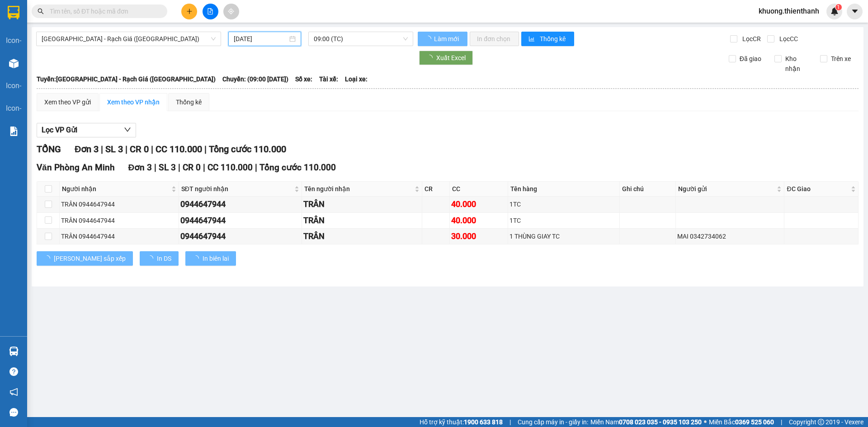  I want to click on strong: 0708 023 035 - 0935 103 250, so click(660, 422).